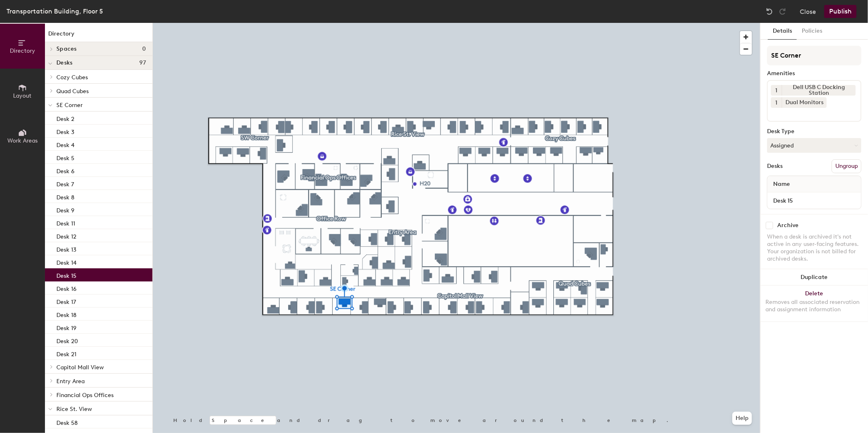 The width and height of the screenshot is (868, 433). I want to click on button: Assigned, so click(814, 145).